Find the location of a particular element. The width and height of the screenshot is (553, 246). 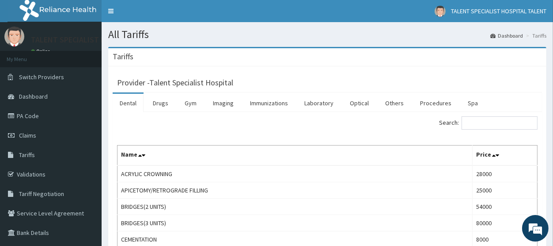

input: Search: is located at coordinates (500, 123).